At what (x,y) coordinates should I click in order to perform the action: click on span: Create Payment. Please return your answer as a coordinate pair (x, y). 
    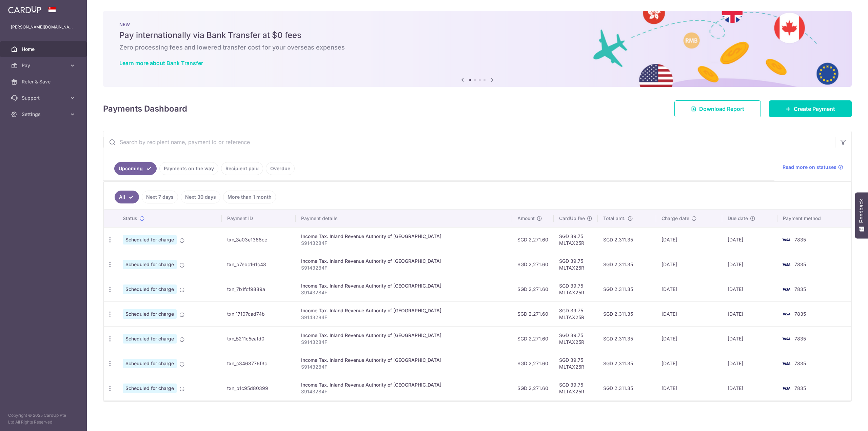
    Looking at the image, I should click on (815, 109).